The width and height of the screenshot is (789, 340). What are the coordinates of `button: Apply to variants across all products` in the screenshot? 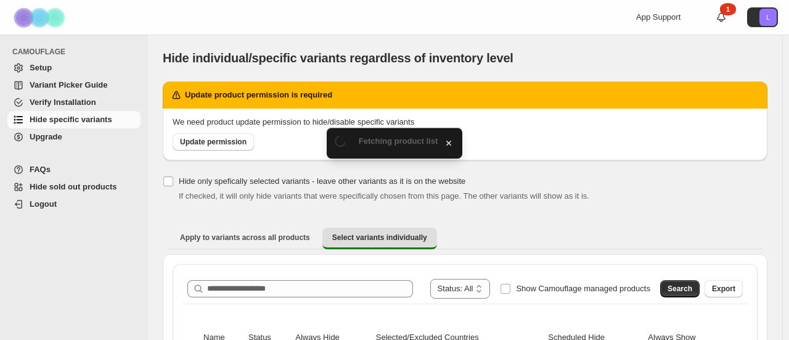 It's located at (245, 237).